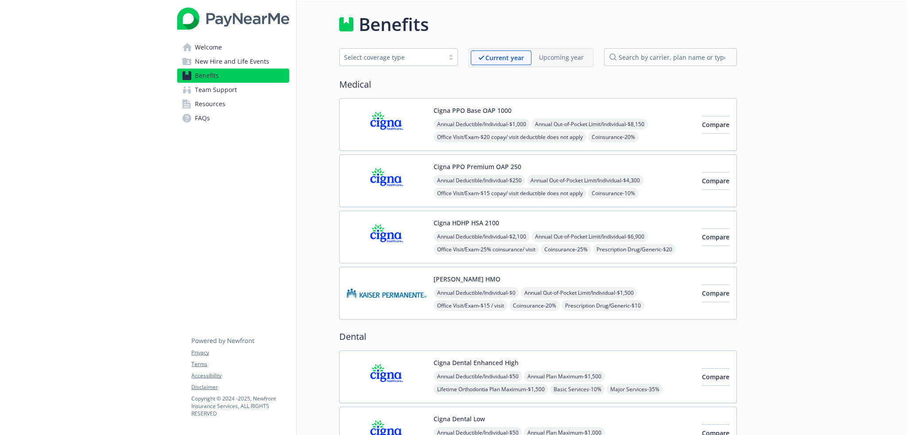 The image size is (907, 435). I want to click on span: Office Visit/Exam - 25% coinsurance/ visit, so click(486, 249).